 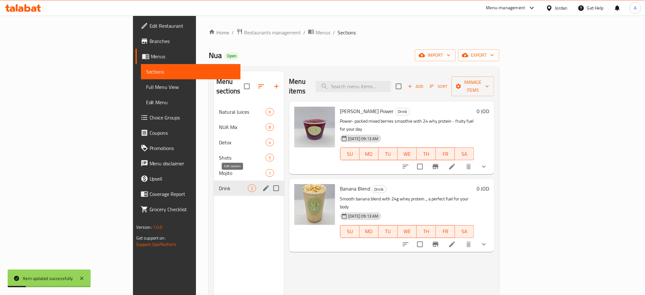 What do you see at coordinates (242, 158) in the screenshot?
I see `span: Shots` at bounding box center [242, 158].